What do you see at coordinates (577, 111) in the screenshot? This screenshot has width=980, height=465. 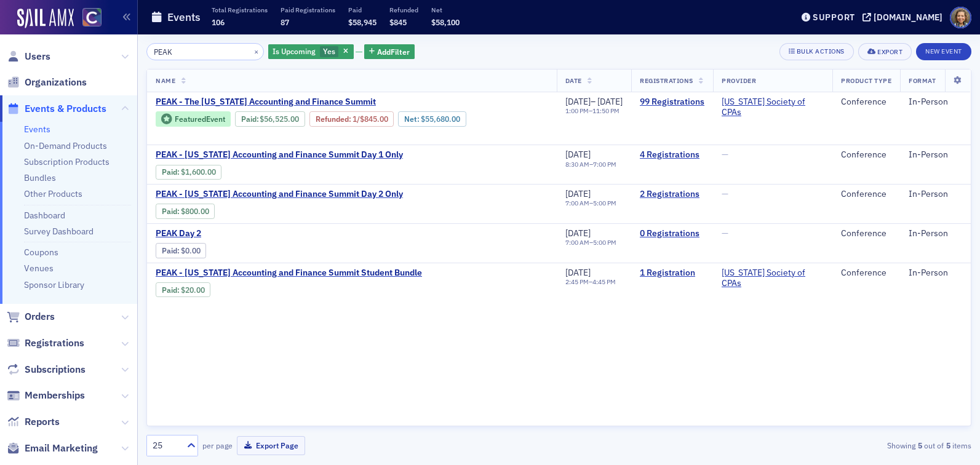 I see `time: 1:00 PM` at bounding box center [577, 111].